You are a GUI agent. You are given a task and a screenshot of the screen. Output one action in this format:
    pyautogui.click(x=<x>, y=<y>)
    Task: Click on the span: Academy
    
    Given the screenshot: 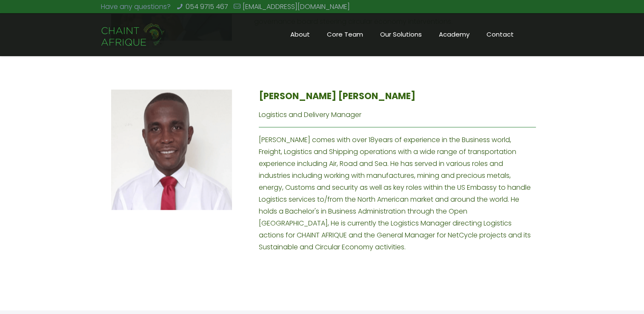 What is the action you would take?
    pyautogui.click(x=454, y=35)
    